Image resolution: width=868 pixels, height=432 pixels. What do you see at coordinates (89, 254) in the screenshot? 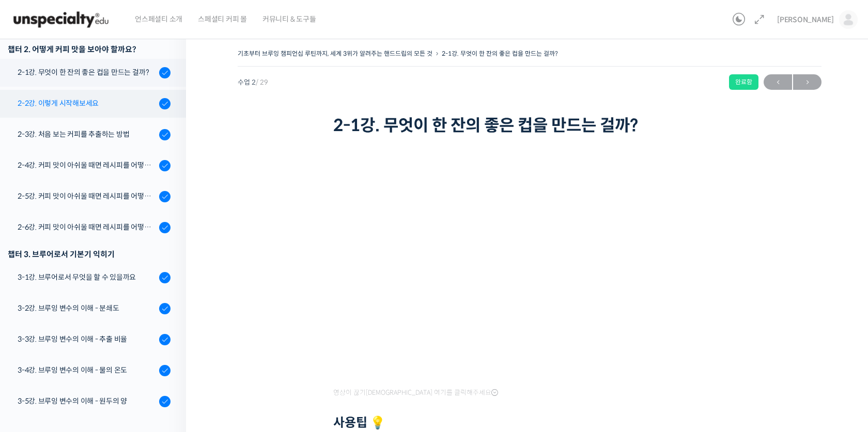
I see `div: 챕터 3. 브루어로서 기본기 익히기` at bounding box center [89, 254].